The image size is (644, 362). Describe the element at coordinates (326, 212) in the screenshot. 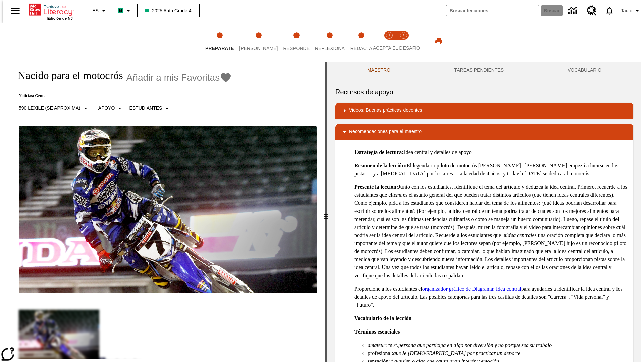

I see `div: Pulsa la tecla de intro o la barra espaciadora y luego presiona las flechas de derecha e izquierd...` at that location.